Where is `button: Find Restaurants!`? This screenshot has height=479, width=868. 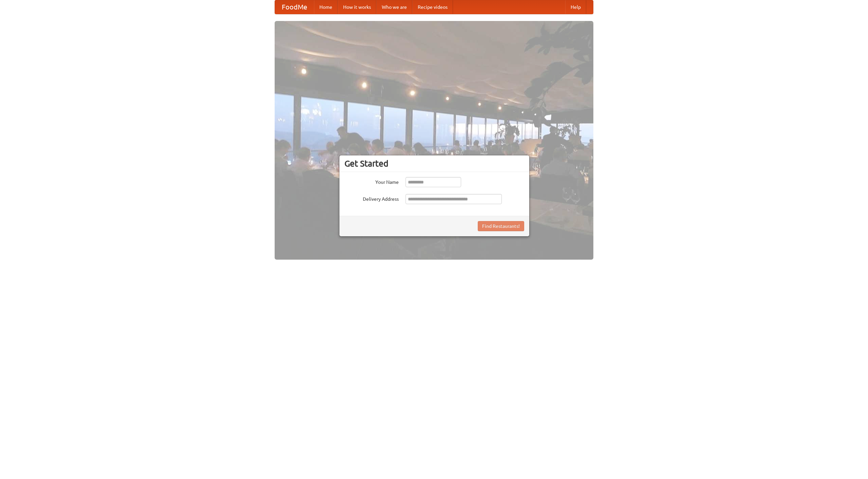 button: Find Restaurants! is located at coordinates (501, 226).